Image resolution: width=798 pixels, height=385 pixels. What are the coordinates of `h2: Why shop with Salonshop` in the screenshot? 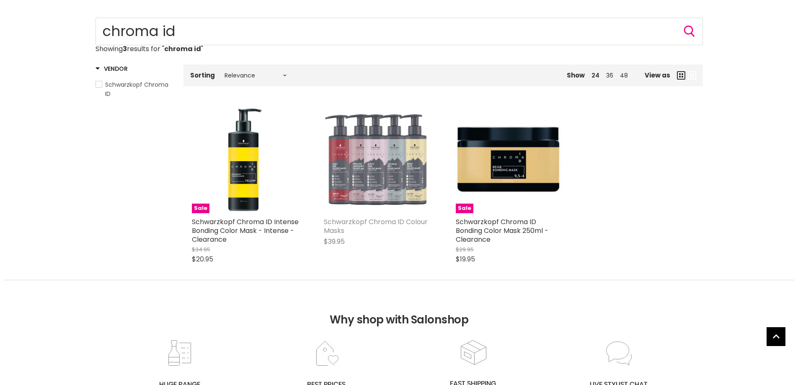 It's located at (399, 309).